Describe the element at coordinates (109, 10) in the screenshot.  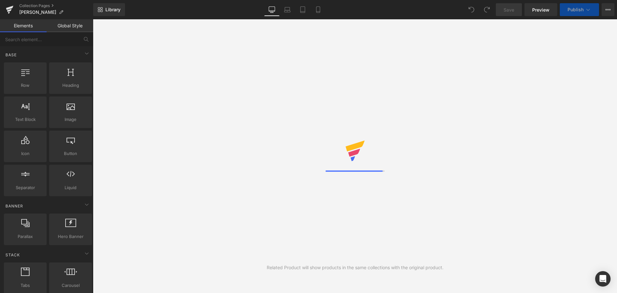
I see `a: New Library` at that location.